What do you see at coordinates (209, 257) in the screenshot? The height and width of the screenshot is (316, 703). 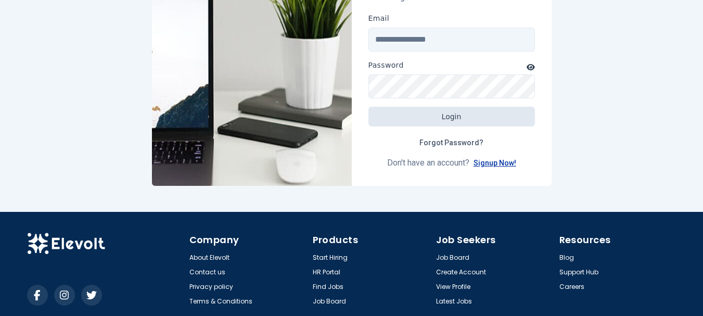 I see `a: About Elevolt` at bounding box center [209, 257].